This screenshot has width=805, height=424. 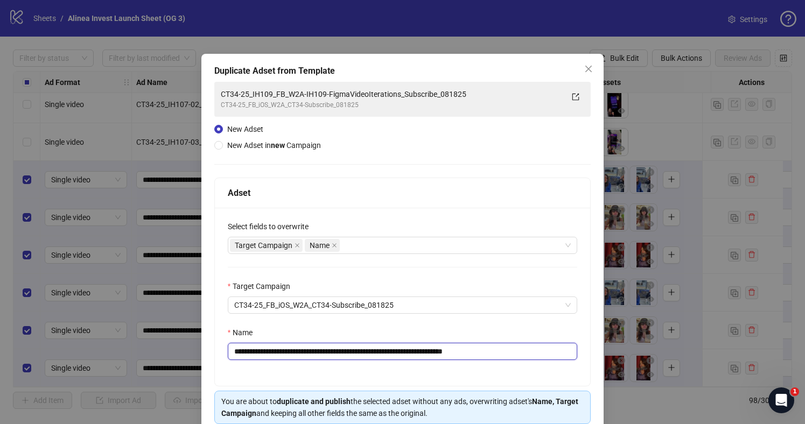 I want to click on div: You are about to the selected adset without any ads, overwriting adset's and keeping all other fi..., so click(x=403, y=407).